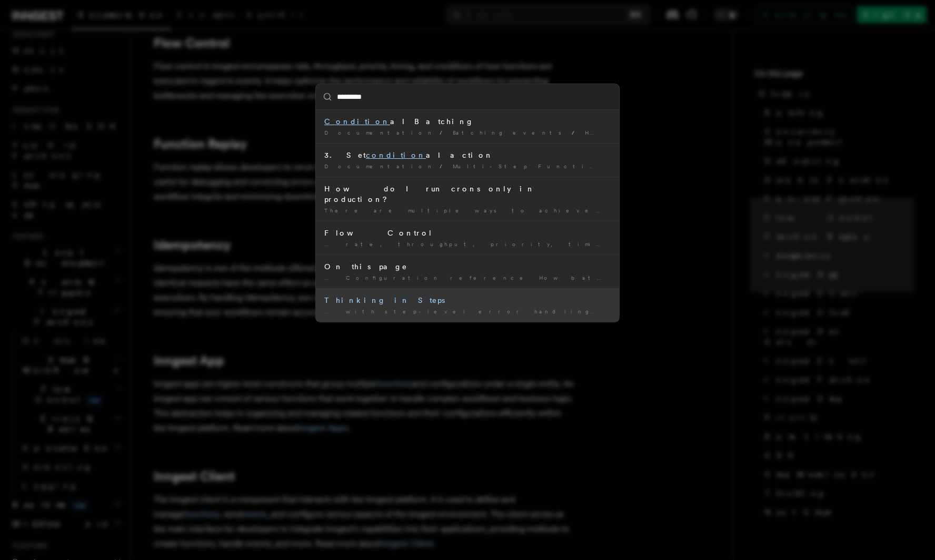 The height and width of the screenshot is (560, 935). I want to click on div: Flow Control, so click(468, 233).